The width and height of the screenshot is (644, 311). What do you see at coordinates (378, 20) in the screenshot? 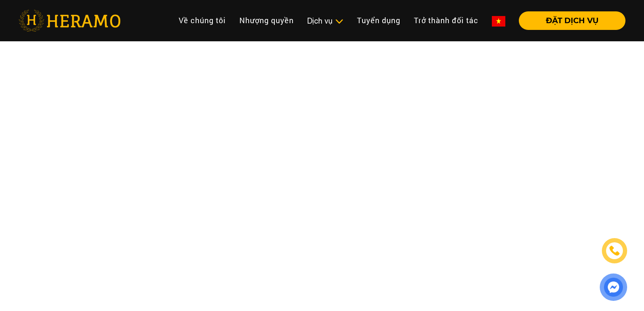
I see `a: Tuyển dụng` at bounding box center [378, 20].